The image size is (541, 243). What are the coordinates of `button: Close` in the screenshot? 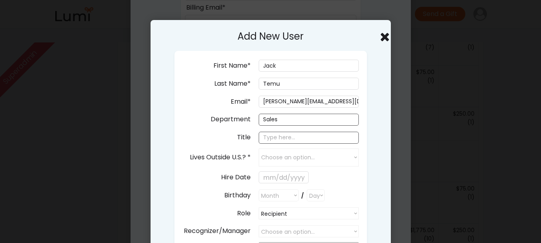 It's located at (385, 36).